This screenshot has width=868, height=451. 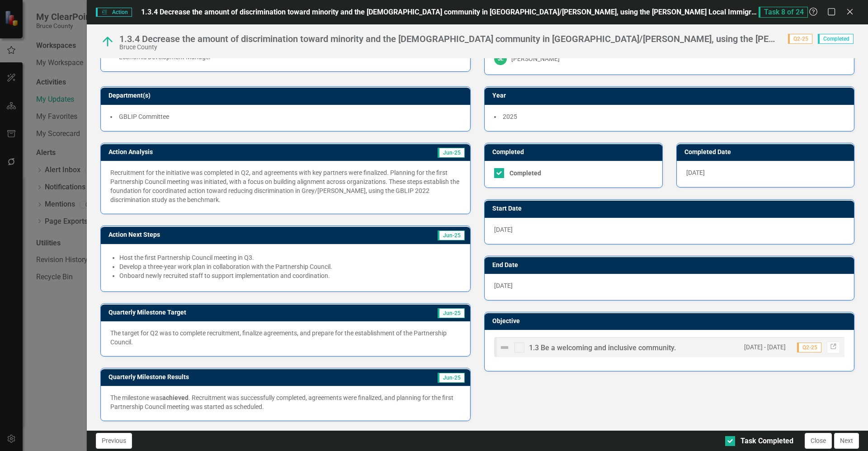 What do you see at coordinates (285, 186) in the screenshot?
I see `p: Recruitment for the initiative was completed in Q2, and agreements with key partners were finaliz...` at bounding box center [285, 186].